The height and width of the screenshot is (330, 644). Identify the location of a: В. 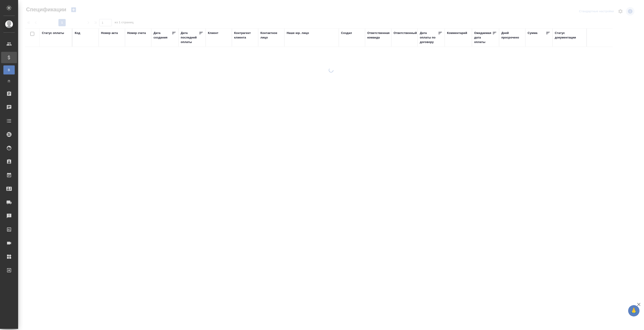
(9, 70).